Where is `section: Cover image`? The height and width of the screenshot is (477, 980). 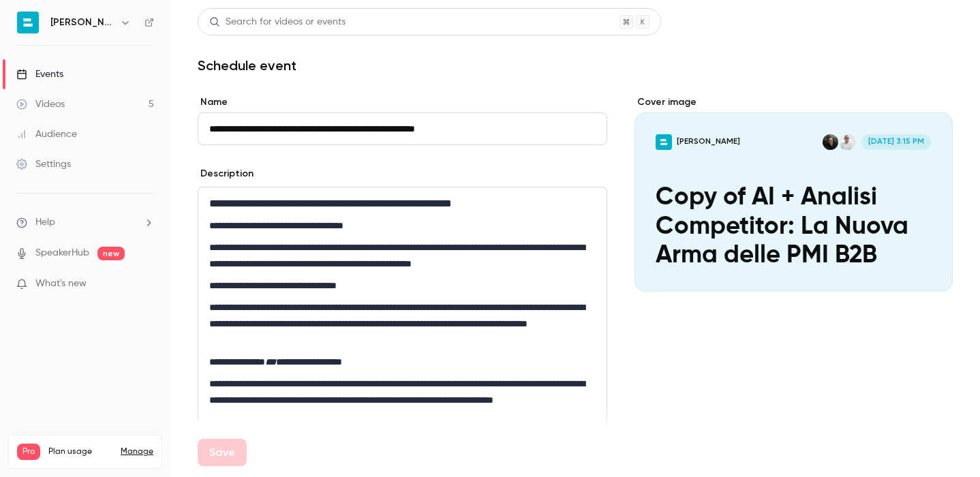 section: Cover image is located at coordinates (794, 194).